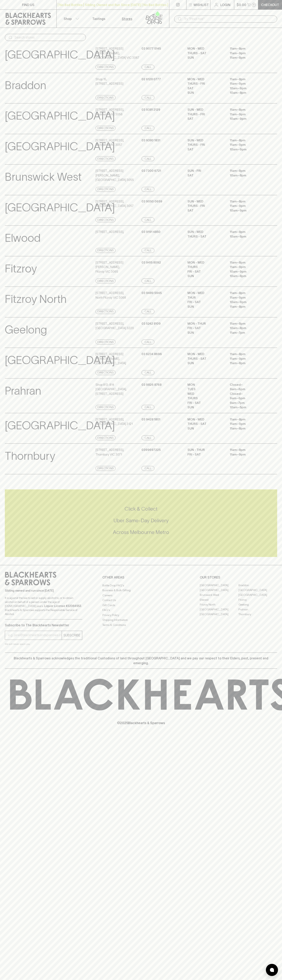 This screenshot has height=980, width=282. What do you see at coordinates (206, 394) in the screenshot?
I see `p: WED` at bounding box center [206, 394].